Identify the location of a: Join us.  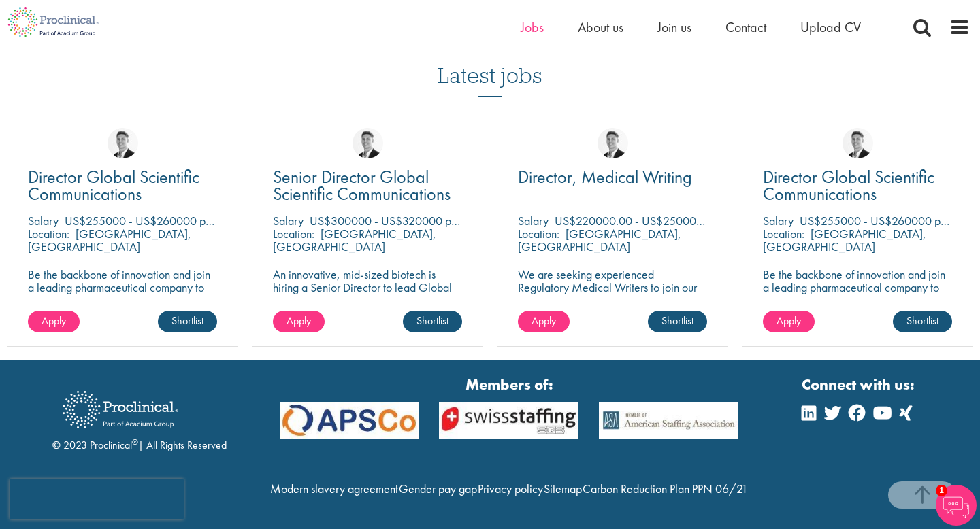
(674, 27).